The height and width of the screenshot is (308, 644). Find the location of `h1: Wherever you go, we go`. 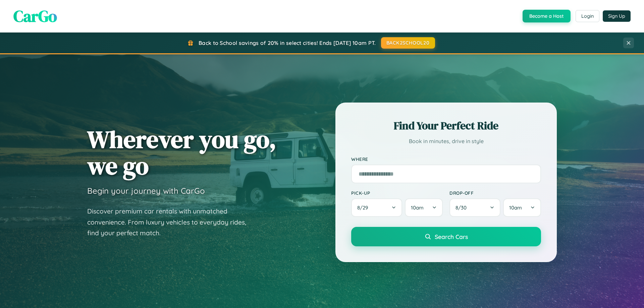

h1: Wherever you go, we go is located at coordinates (182, 152).